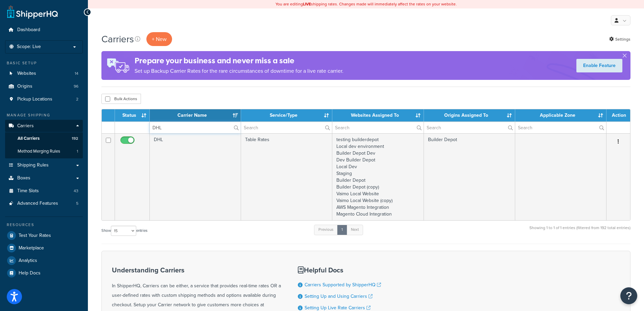 The width and height of the screenshot is (644, 311). I want to click on h4: Prepare your business and never miss a sale, so click(239, 60).